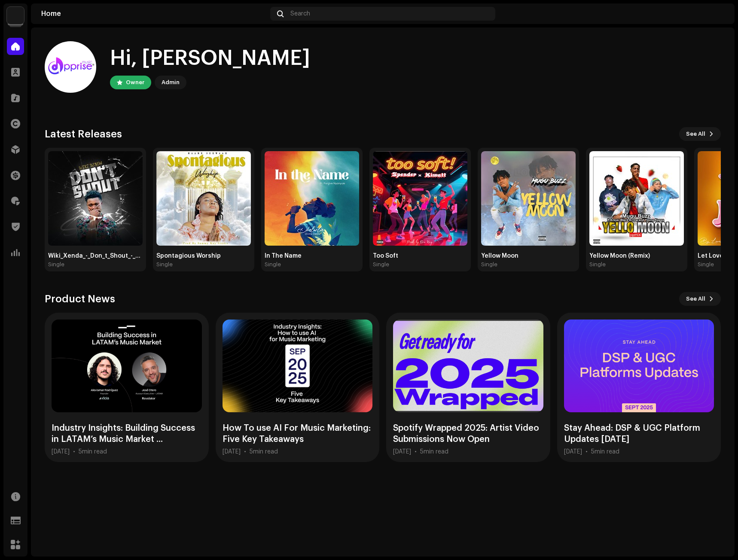 This screenshot has width=738, height=560. I want to click on img: 1c16f3de-5afb-4452-805d-3f3454e20b1b, so click(15, 15).